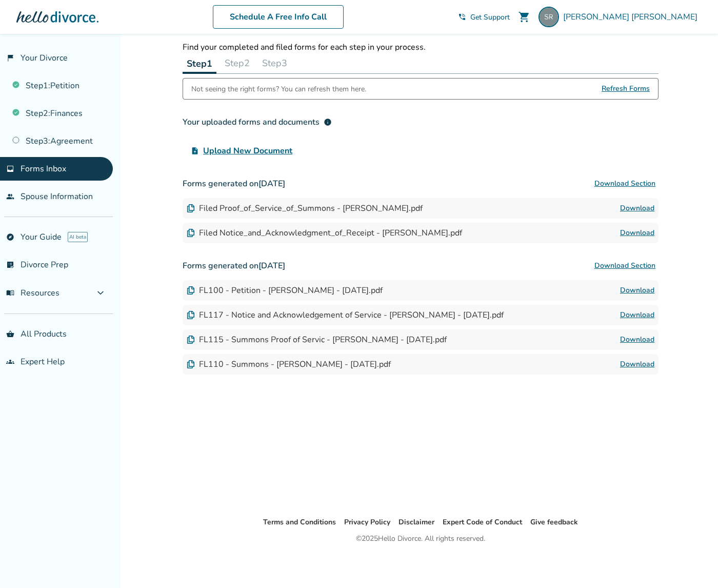  I want to click on div: © 2025 Hello Divorce. All rights reserved., so click(420, 539).